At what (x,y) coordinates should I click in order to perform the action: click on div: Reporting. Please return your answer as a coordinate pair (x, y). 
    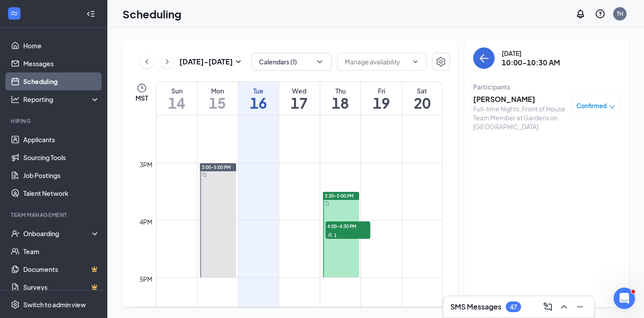
    Looking at the image, I should click on (61, 99).